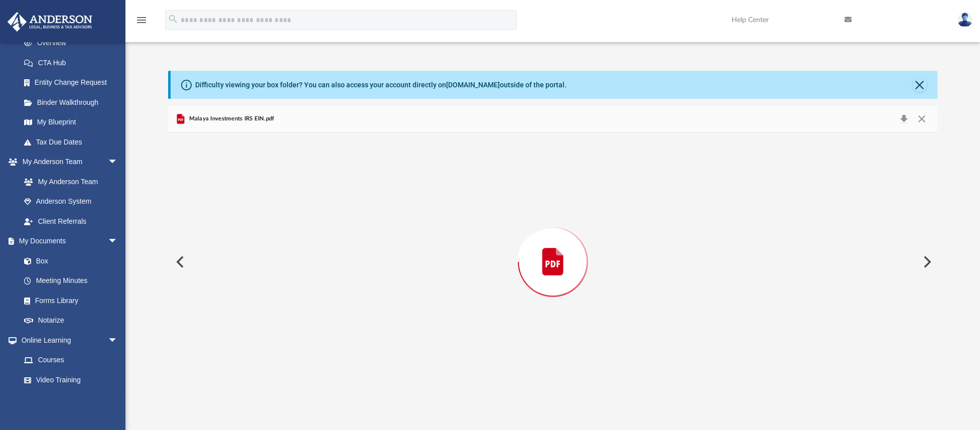  What do you see at coordinates (73, 142) in the screenshot?
I see `a: Tax Due Dates` at bounding box center [73, 142].